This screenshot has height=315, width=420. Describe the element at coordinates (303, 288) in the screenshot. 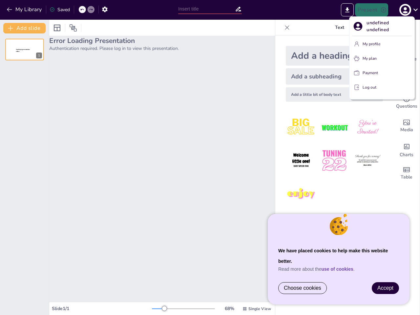

I see `span: Choose cookies` at that location.